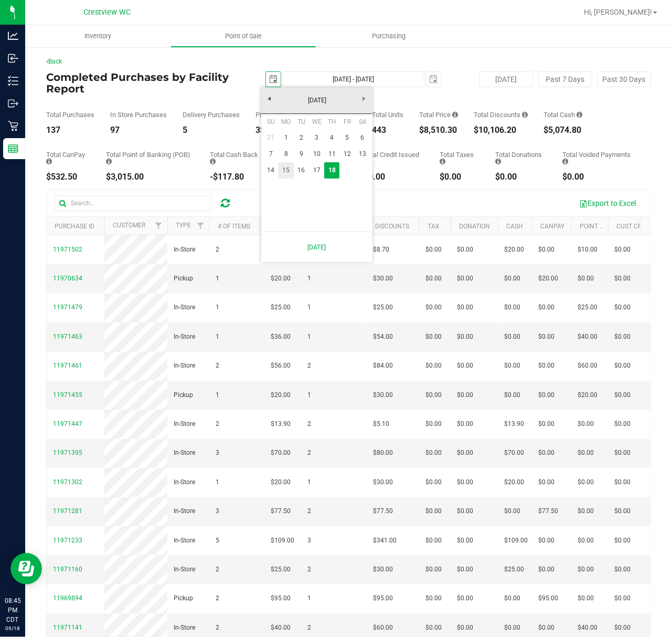 Image resolution: width=672 pixels, height=637 pixels. What do you see at coordinates (281, 511) in the screenshot?
I see `span: $77.50` at bounding box center [281, 511].